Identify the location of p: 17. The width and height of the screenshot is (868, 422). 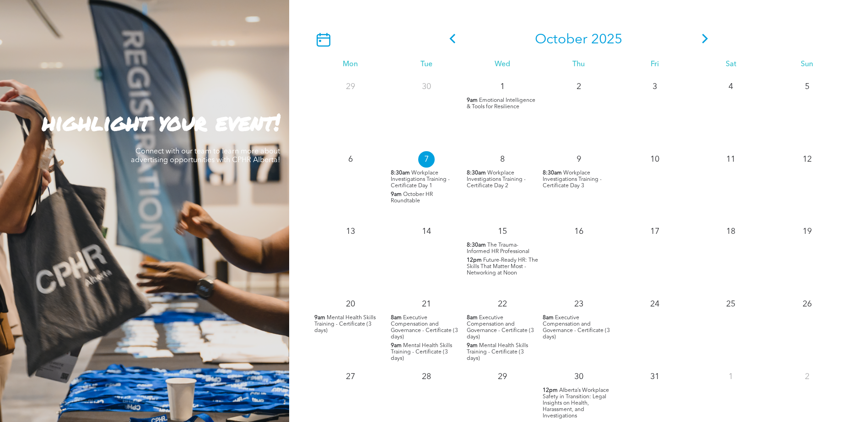
(654, 232).